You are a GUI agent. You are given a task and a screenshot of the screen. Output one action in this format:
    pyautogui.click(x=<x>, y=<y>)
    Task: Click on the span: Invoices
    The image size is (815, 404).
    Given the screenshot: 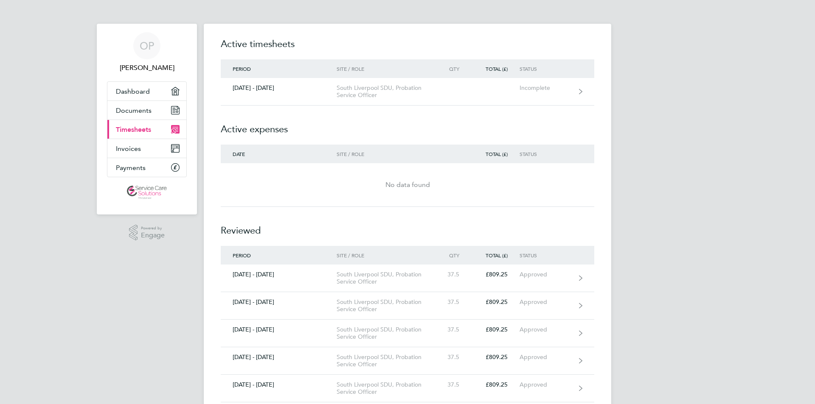 What is the action you would take?
    pyautogui.click(x=128, y=148)
    